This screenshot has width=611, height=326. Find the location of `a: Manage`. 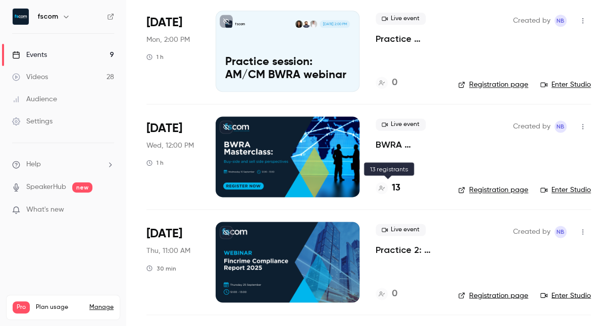

a: Manage is located at coordinates (101, 308).